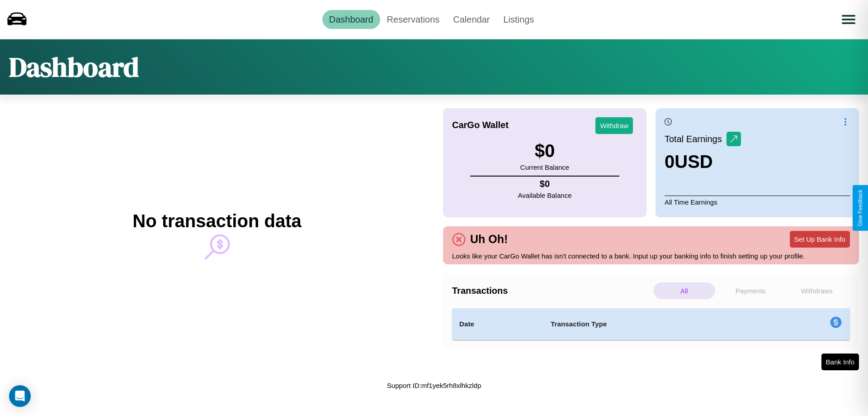  Describe the element at coordinates (74, 67) in the screenshot. I see `h1: Dashboard` at that location.